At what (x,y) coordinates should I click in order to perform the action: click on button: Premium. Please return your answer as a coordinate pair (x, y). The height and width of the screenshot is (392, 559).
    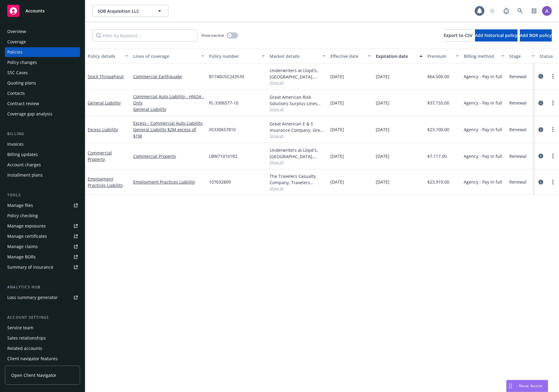
    Looking at the image, I should click on (443, 56).